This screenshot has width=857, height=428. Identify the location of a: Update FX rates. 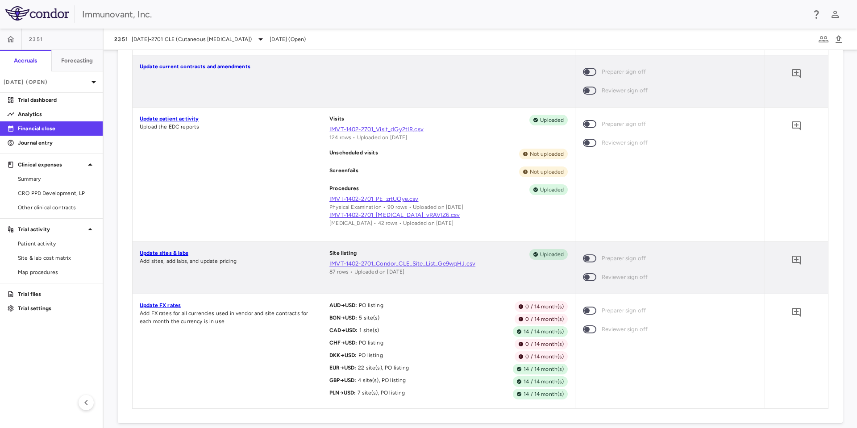
(160, 305).